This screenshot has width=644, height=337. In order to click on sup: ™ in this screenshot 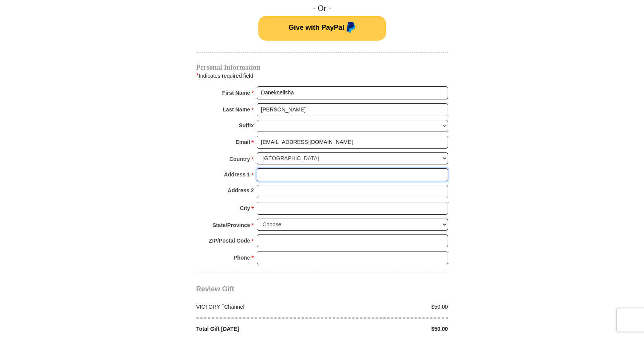, I will do `click(222, 305)`.